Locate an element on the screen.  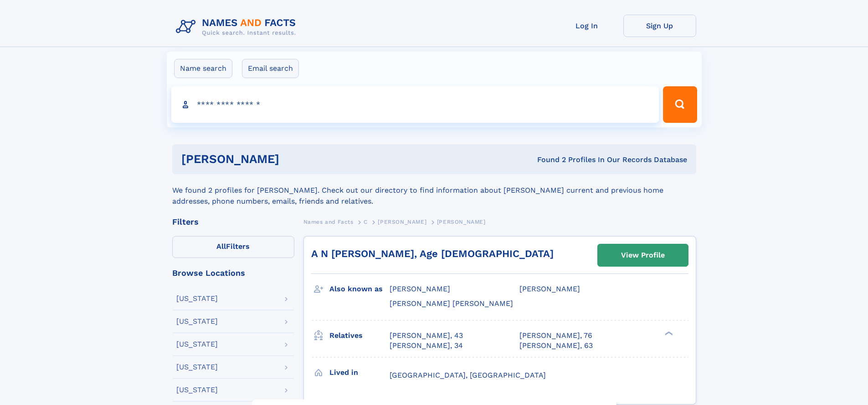
a: View Profile is located at coordinates (643, 255).